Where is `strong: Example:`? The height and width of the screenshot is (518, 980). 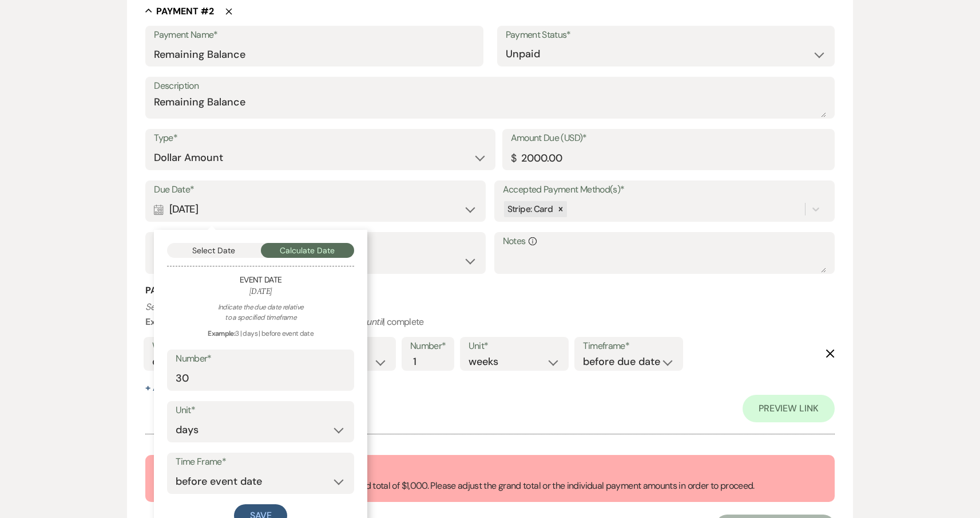 strong: Example: is located at coordinates (222, 333).